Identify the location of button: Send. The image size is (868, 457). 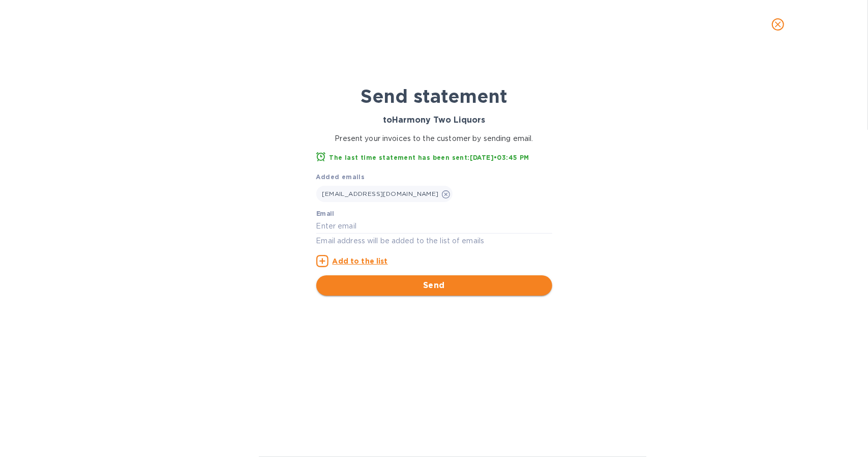
(434, 286).